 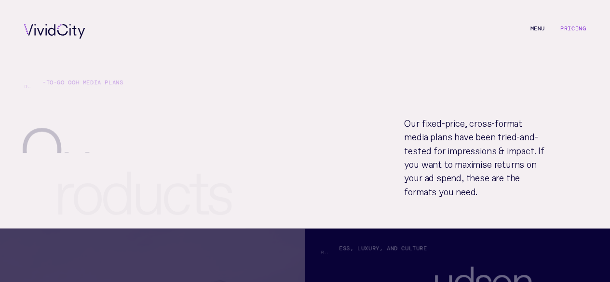 I want to click on span: d, so click(x=396, y=248).